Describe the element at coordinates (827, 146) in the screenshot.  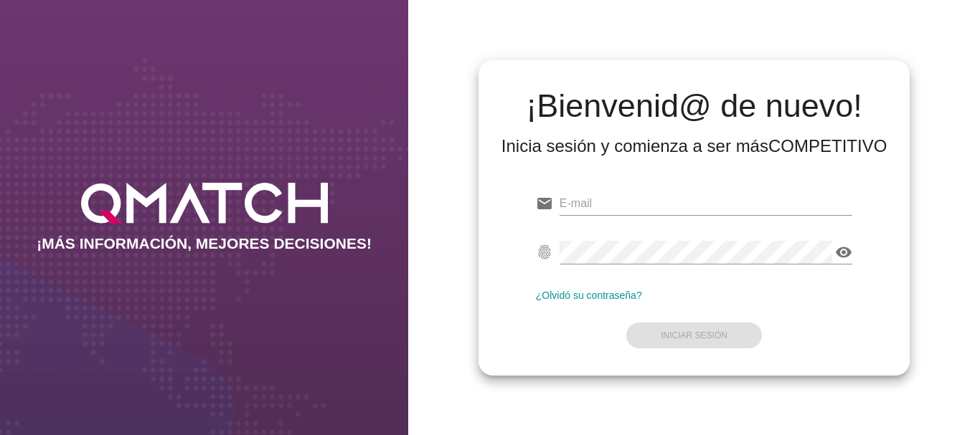
I see `strong: COMPETITIVO` at that location.